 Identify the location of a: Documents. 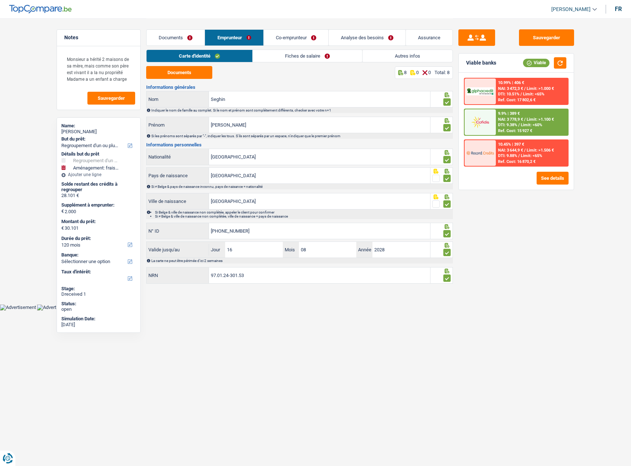
(175, 37).